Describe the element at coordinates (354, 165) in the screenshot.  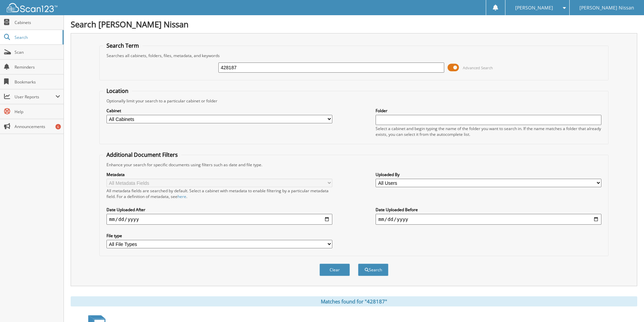
I see `div: Enhance your search for specific documents using filters such as date and file type.` at that location.